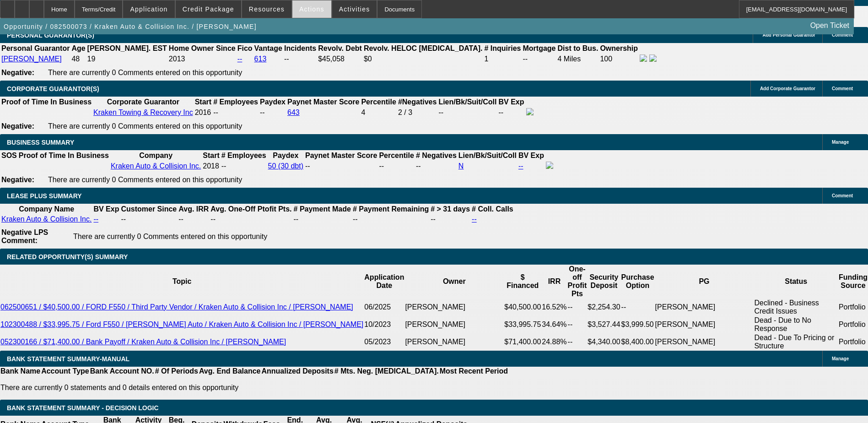 Image resolution: width=868 pixels, height=423 pixels. I want to click on b: Company Name, so click(46, 208).